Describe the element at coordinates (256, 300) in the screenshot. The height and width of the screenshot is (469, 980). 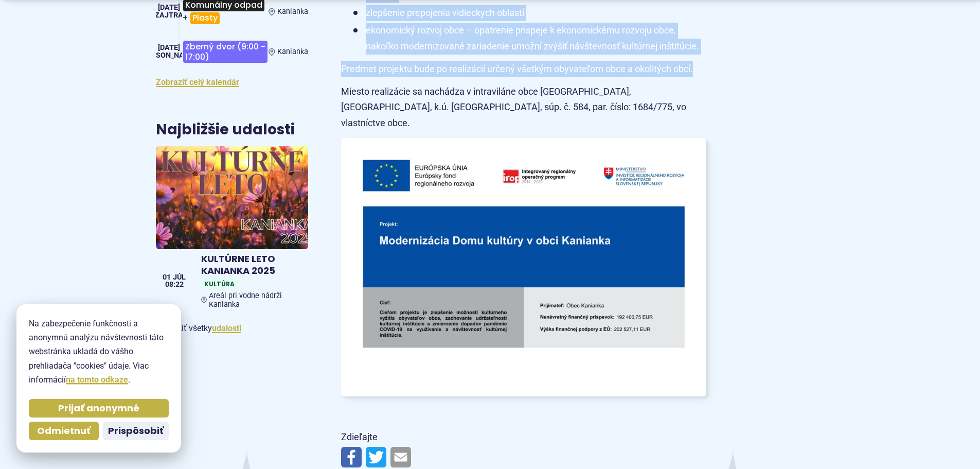
I see `span: Areál pri vodne nádrži Kanianka` at that location.